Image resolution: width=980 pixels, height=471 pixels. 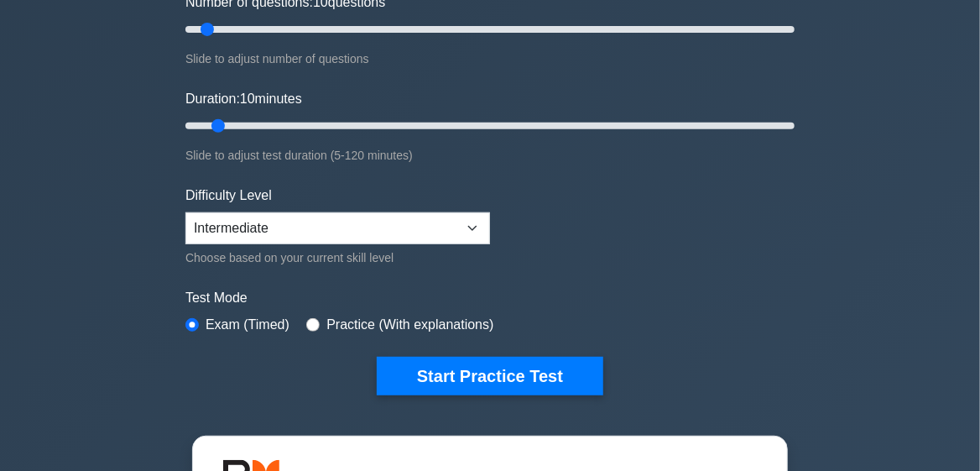 What do you see at coordinates (490, 298) in the screenshot?
I see `label: Test Mode` at bounding box center [490, 298].